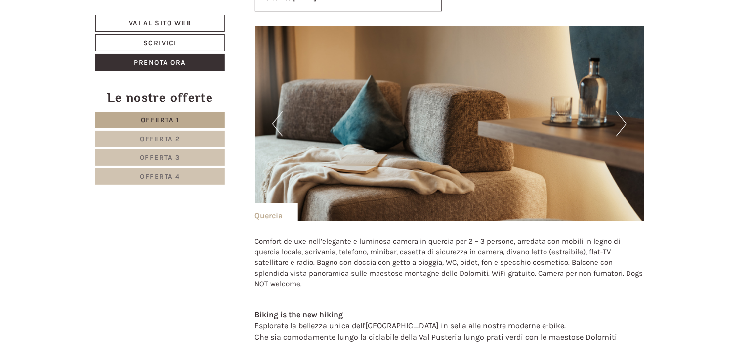 The image size is (754, 344). Describe the element at coordinates (450, 124) in the screenshot. I see `img: image` at that location.